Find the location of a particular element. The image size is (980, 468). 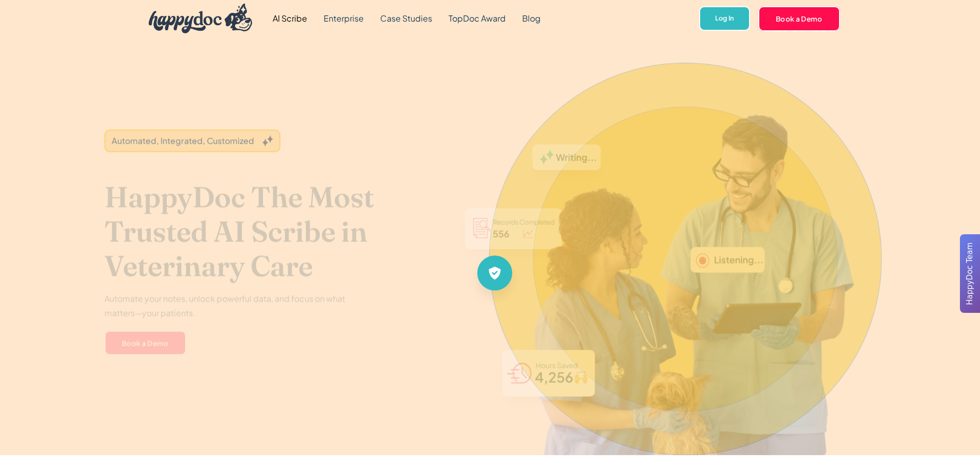

div: Automated, Integrated, Customized is located at coordinates (182, 141).